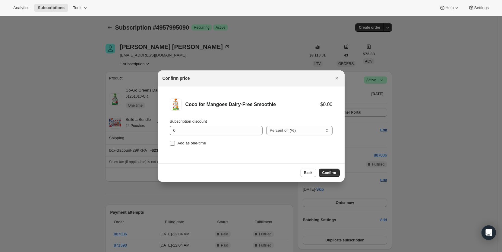 The width and height of the screenshot is (502, 252). Describe the element at coordinates (176, 78) in the screenshot. I see `h2: Confirm price` at that location.